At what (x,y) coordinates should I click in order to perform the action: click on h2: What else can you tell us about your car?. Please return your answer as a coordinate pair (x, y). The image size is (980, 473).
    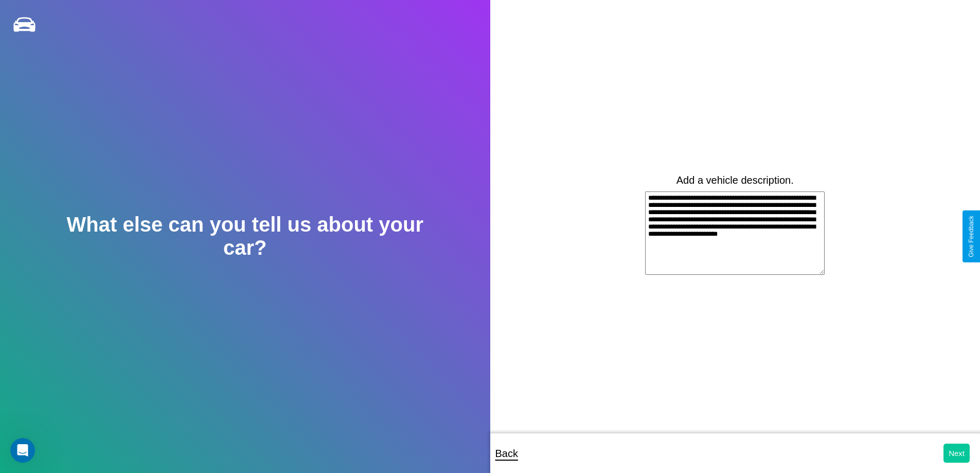
    Looking at the image, I should click on (245, 236).